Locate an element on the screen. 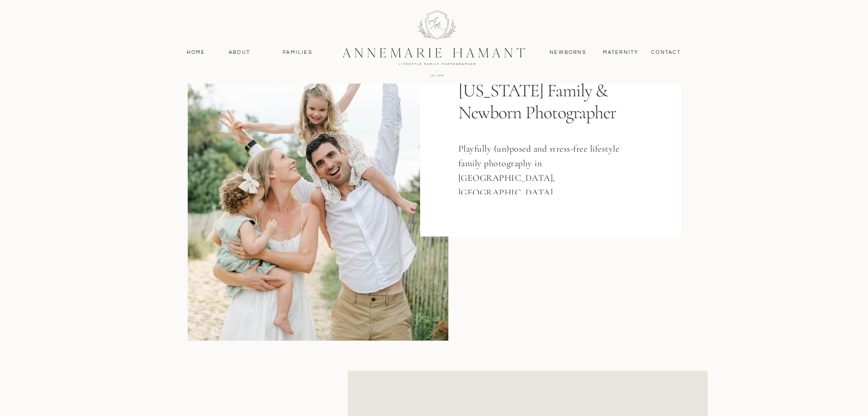 This screenshot has height=416, width=868. nav: contact is located at coordinates (666, 53).